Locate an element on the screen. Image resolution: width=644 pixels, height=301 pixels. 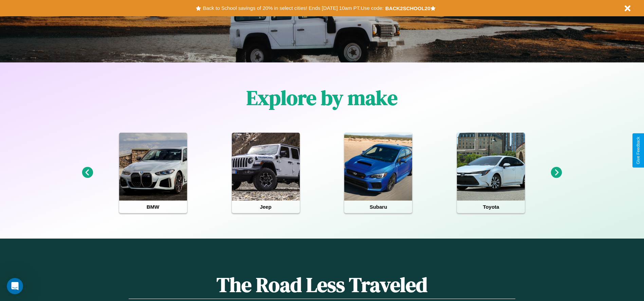
b: BACK2SCHOOL20 is located at coordinates (408, 8).